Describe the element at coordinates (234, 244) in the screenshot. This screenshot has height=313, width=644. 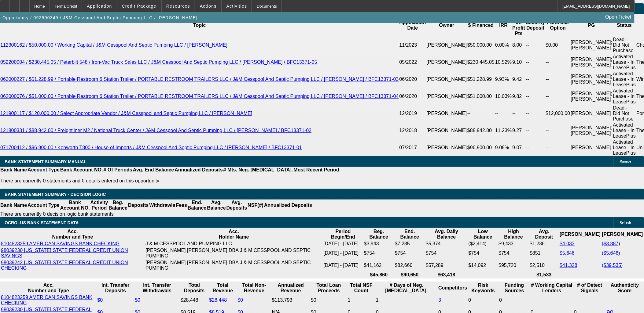
I see `td: J & M CESSPOOL AND PUMPING LLC` at that location.